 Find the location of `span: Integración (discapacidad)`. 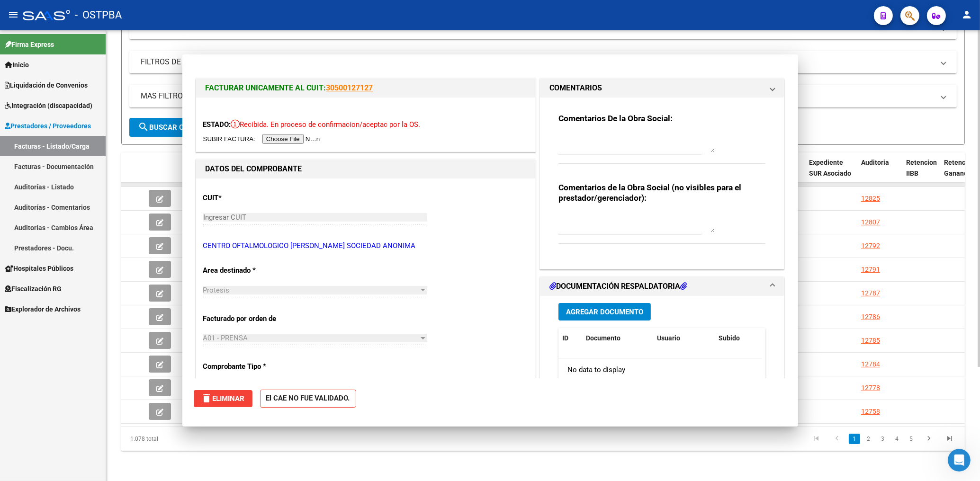

span: Integración (discapacidad) is located at coordinates (48, 106).